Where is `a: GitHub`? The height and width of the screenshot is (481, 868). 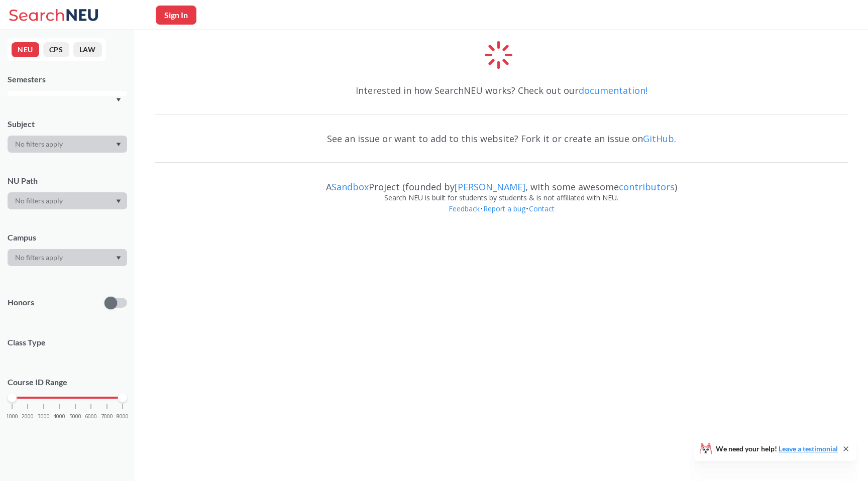
a: GitHub is located at coordinates (659, 138).